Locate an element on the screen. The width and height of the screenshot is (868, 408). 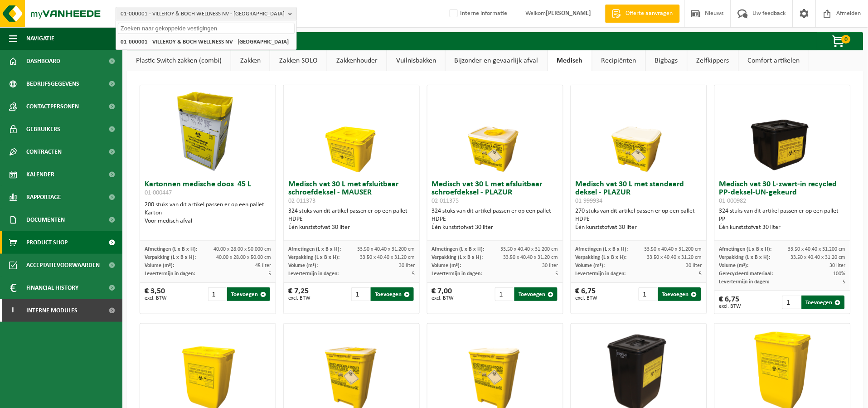
span: Dashboard is located at coordinates (43, 61).